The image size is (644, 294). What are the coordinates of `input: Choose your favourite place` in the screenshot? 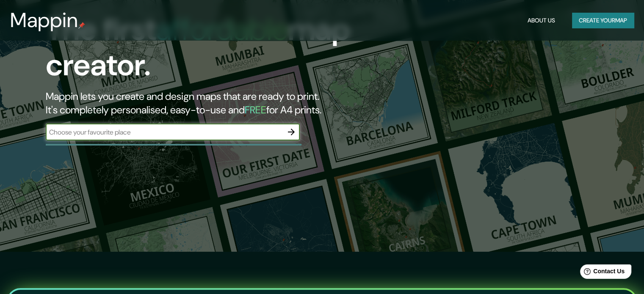 It's located at (164, 132).